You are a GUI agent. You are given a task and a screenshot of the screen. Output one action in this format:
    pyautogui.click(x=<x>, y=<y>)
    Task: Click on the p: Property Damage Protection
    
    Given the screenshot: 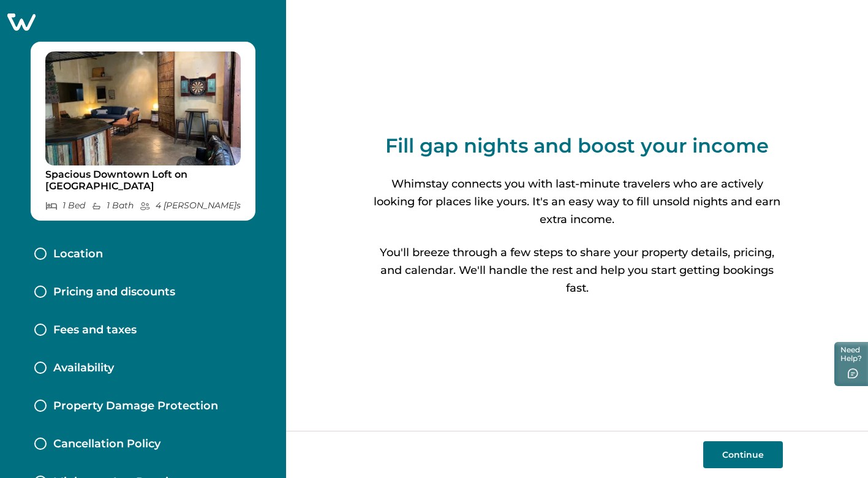 What is the action you would take?
    pyautogui.click(x=135, y=407)
    